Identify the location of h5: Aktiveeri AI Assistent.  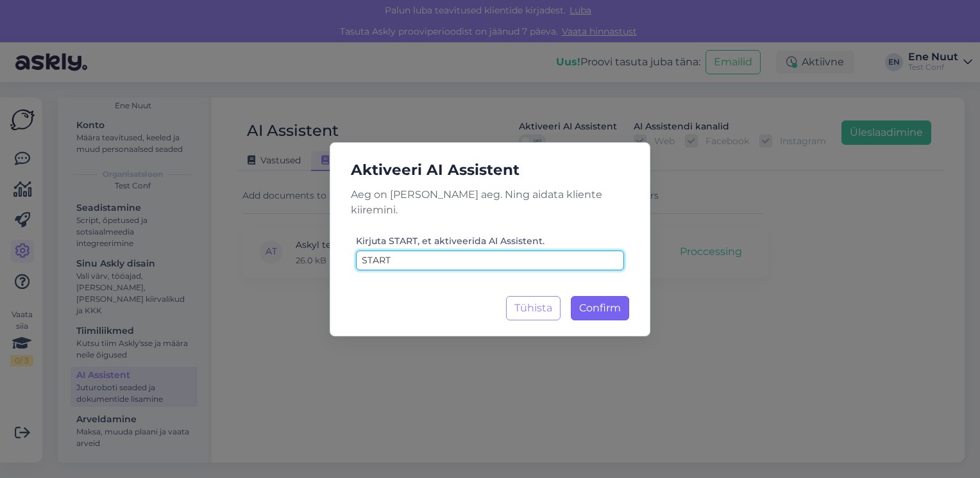
(490, 170).